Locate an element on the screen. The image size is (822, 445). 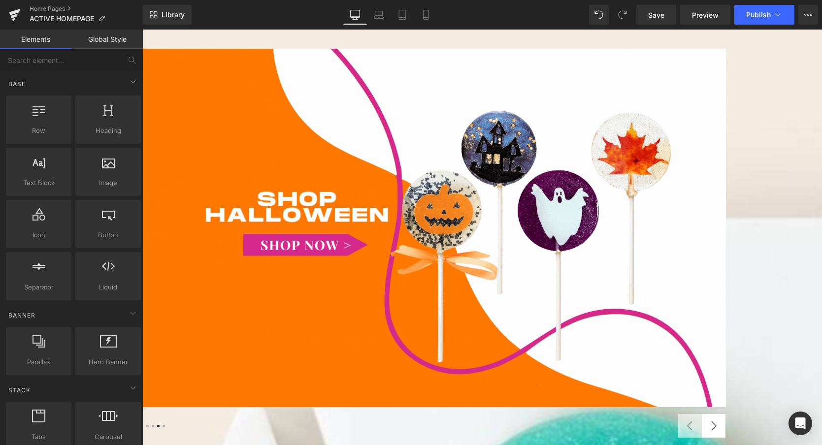
button: Redo is located at coordinates (622, 15).